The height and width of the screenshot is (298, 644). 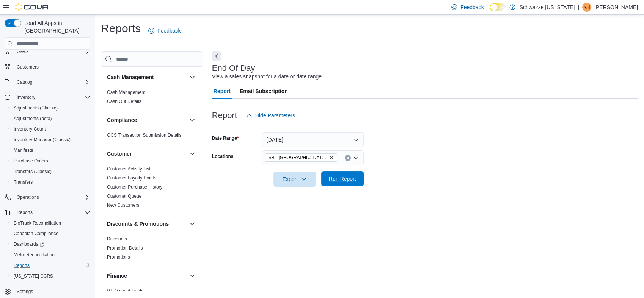 I want to click on button: Next, so click(x=217, y=56).